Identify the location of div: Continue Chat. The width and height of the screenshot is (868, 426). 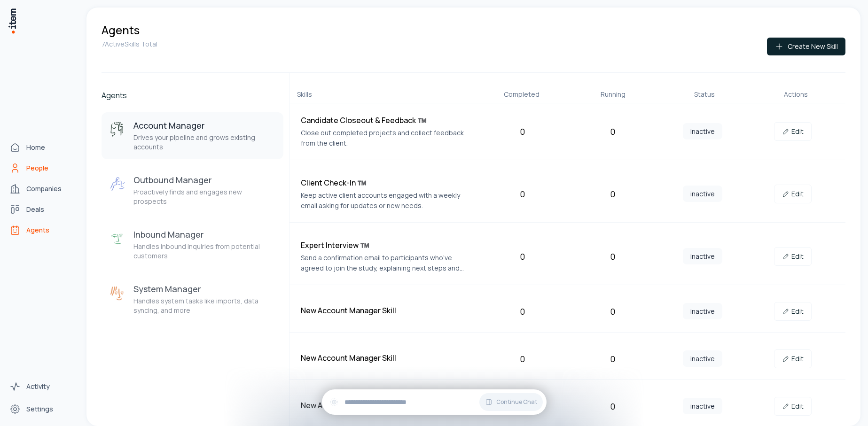
(434, 402).